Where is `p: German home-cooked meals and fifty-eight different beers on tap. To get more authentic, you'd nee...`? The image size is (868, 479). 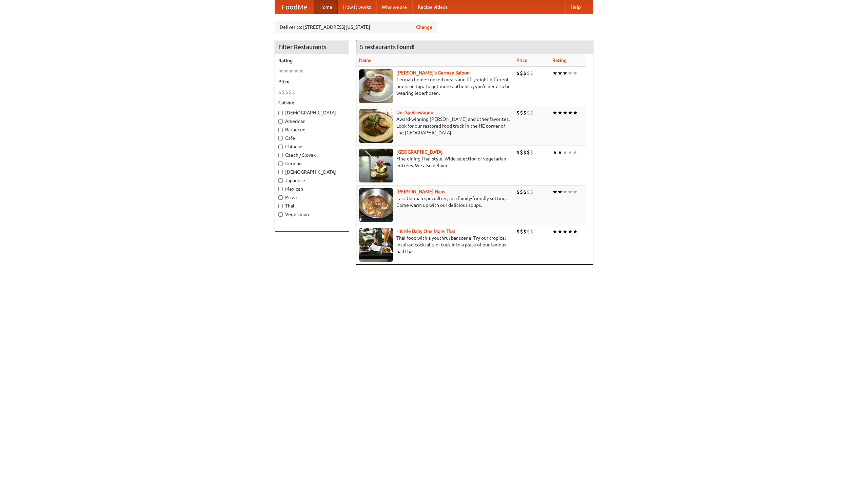 p: German home-cooked meals and fifty-eight different beers on tap. To get more authentic, you'd nee... is located at coordinates (435, 87).